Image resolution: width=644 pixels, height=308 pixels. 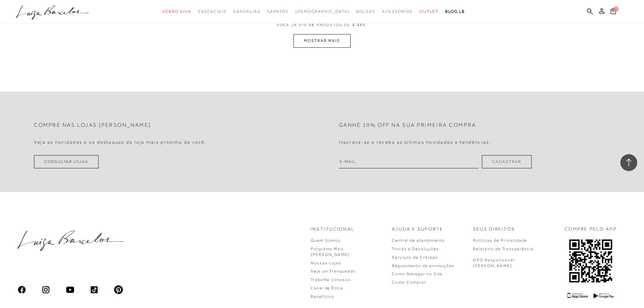 I want to click on img: tiktok, so click(x=94, y=290).